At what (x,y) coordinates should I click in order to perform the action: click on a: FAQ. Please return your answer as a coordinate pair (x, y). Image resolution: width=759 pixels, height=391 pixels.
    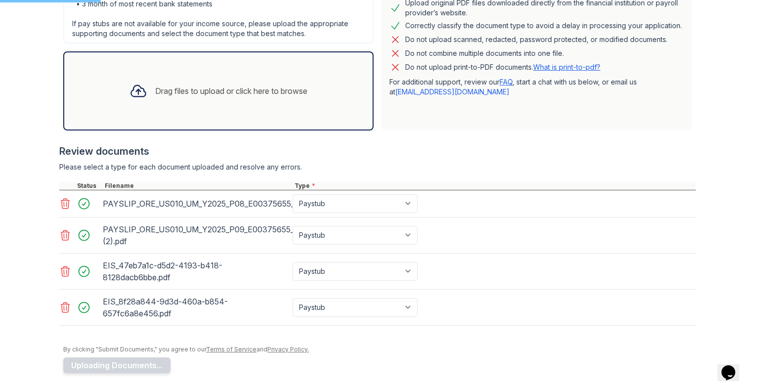
    Looking at the image, I should click on (506, 82).